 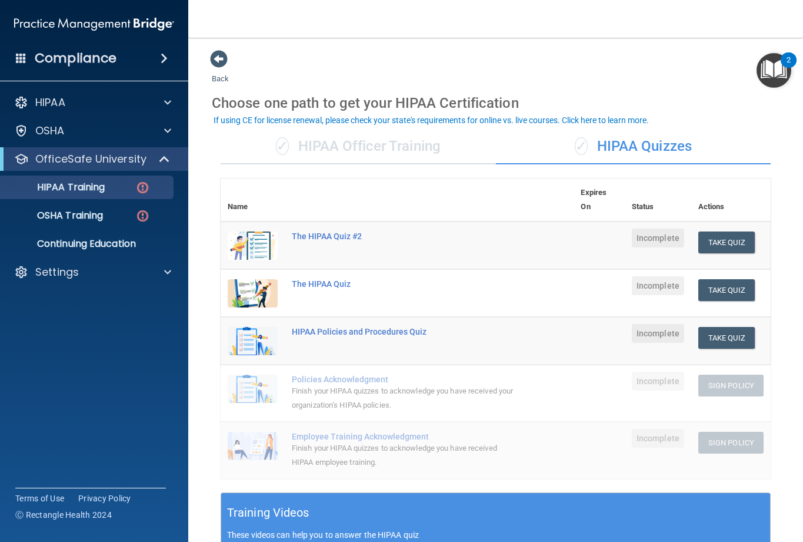 I want to click on p: These videos can help you to answer the HIPAA quiz, so click(x=496, y=534).